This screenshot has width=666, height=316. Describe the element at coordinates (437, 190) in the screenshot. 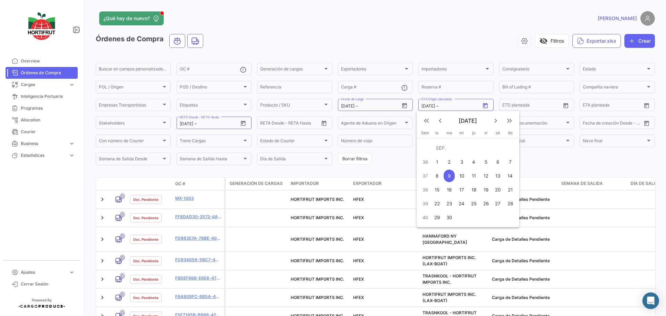

I see `div: 15` at that location.